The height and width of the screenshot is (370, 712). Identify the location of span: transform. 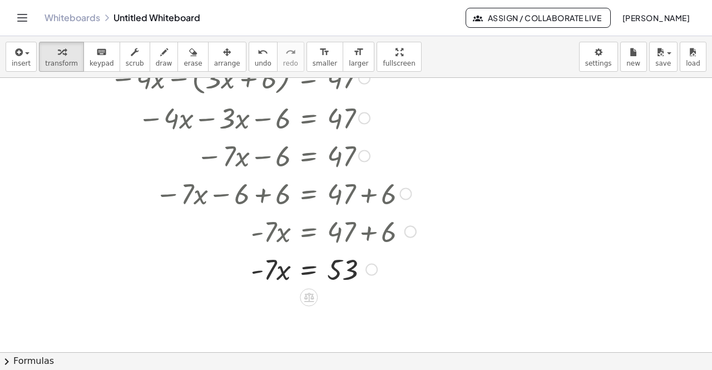
(61, 63).